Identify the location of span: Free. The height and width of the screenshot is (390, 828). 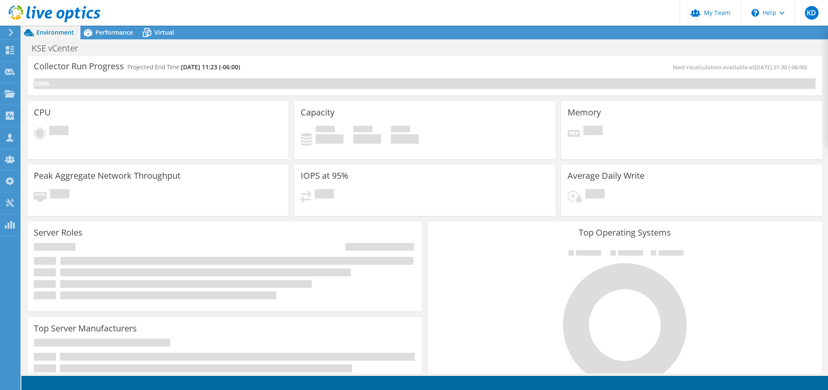
(363, 130).